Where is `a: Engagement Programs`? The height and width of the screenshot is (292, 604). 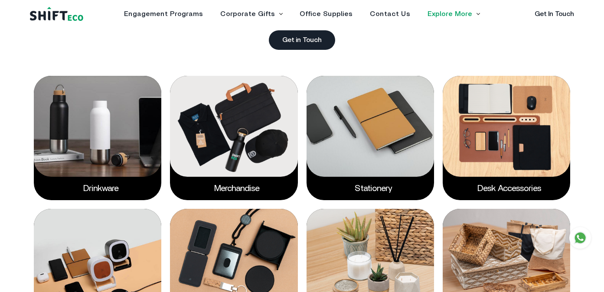
a: Engagement Programs is located at coordinates (164, 14).